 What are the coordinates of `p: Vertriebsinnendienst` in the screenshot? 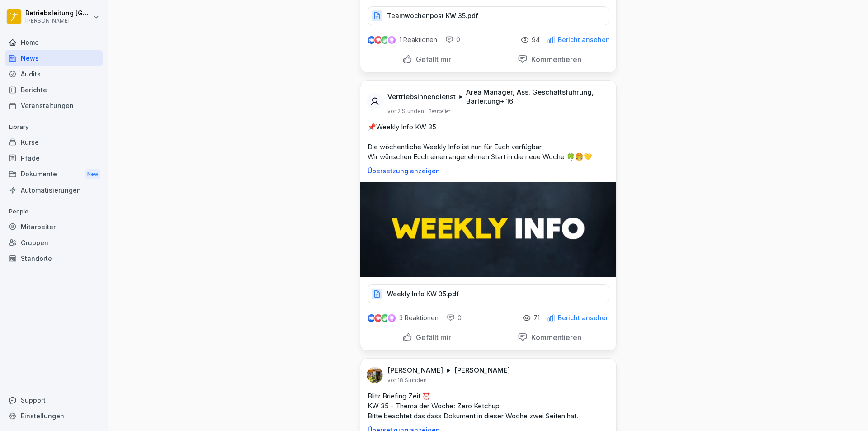 It's located at (421, 97).